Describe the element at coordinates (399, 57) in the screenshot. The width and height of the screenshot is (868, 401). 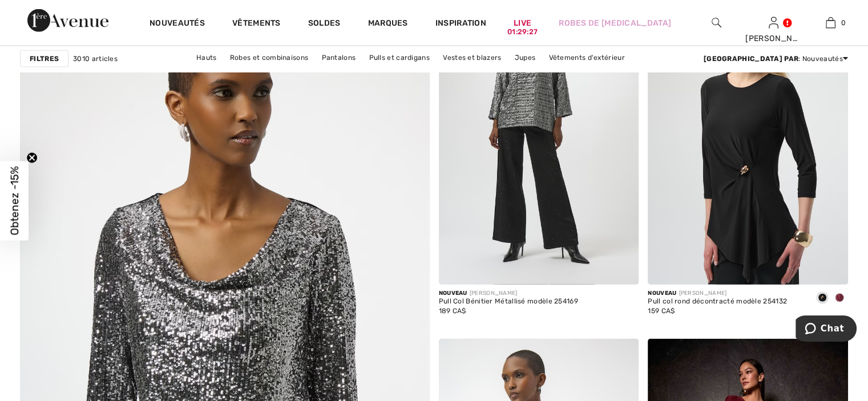
I see `a: Pulls et cardigans` at that location.